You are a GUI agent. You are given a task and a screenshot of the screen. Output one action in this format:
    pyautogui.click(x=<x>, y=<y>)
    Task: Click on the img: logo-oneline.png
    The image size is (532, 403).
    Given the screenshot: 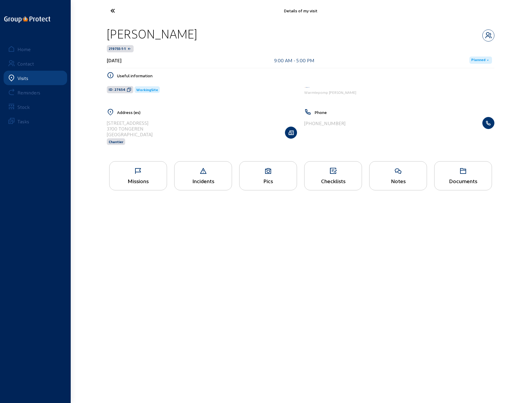 What is the action you would take?
    pyautogui.click(x=27, y=20)
    